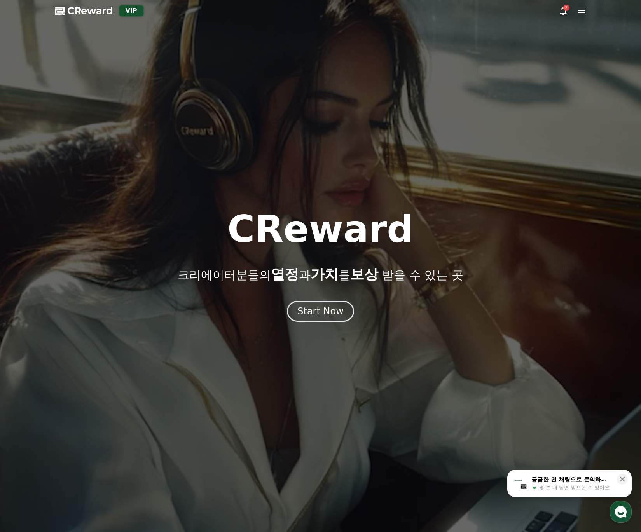 The height and width of the screenshot is (532, 641). What do you see at coordinates (320, 274) in the screenshot?
I see `p: 크리에이터분들의 과 를 받을 수 있는 곳` at bounding box center [320, 274].